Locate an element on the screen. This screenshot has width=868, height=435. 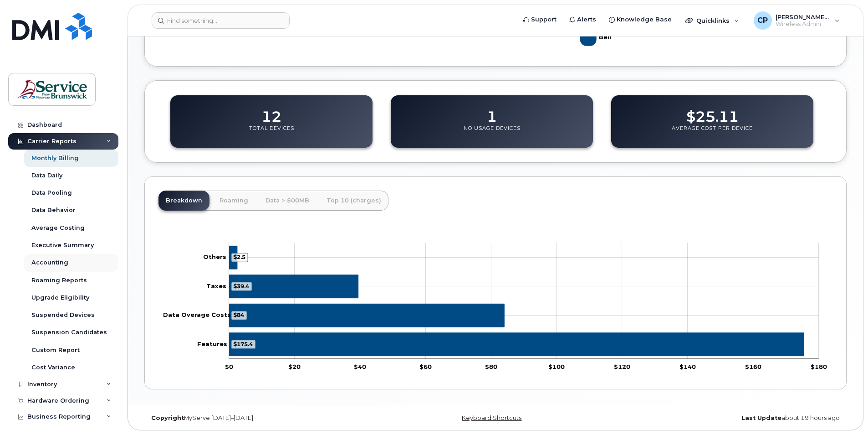
strong: Last Update is located at coordinates (761, 417).